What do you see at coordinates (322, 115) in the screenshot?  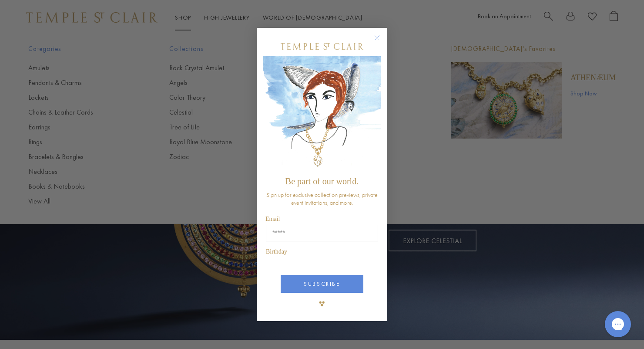 I see `img: c4a9eb12-d91a-4d4a-8ee0-386386f4f338.jpeg` at bounding box center [322, 115].